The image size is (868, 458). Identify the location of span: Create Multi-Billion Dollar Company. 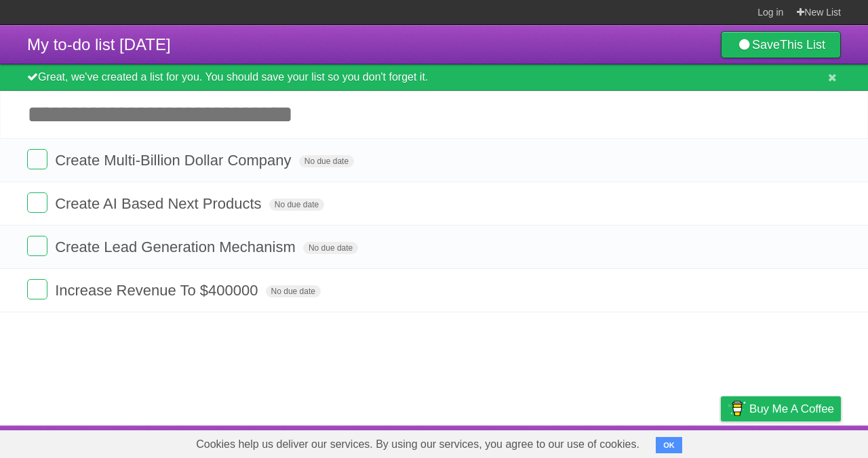
(174, 160).